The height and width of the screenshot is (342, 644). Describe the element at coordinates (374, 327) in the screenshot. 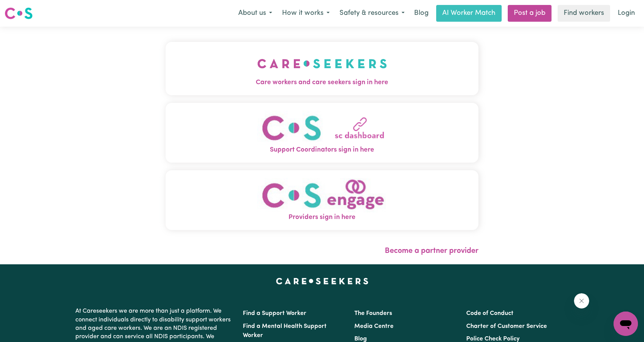

I see `a: Media Centre` at that location.